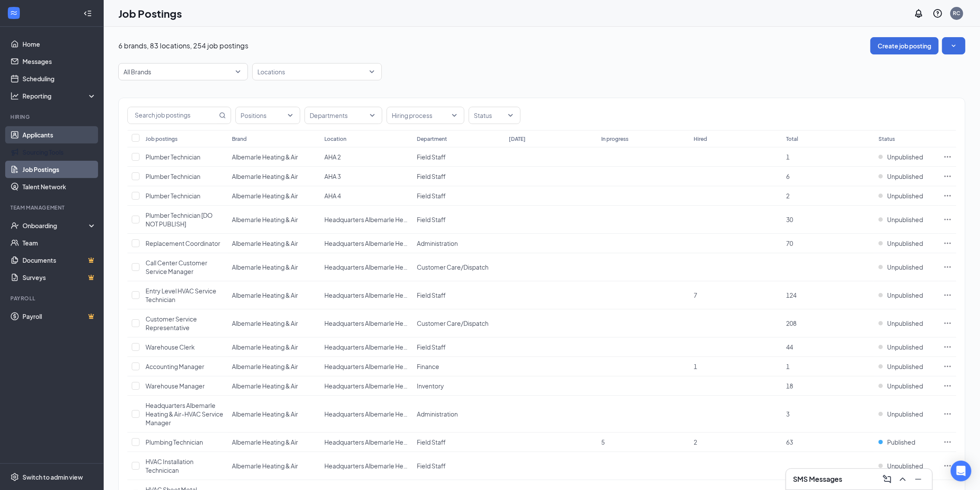  What do you see at coordinates (828, 139) in the screenshot?
I see `th: Total` at bounding box center [828, 139].